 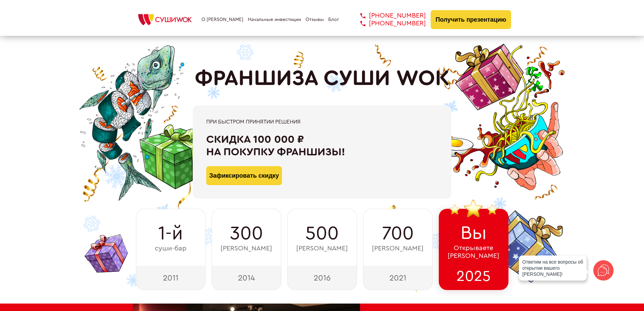 What do you see at coordinates (471, 20) in the screenshot?
I see `button: Получить презентацию` at bounding box center [471, 20].